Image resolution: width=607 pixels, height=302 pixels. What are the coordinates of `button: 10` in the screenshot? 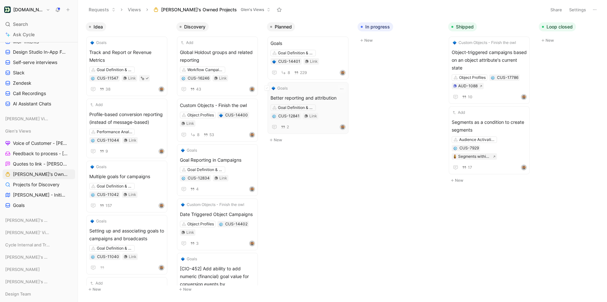 It's located at (467, 97).